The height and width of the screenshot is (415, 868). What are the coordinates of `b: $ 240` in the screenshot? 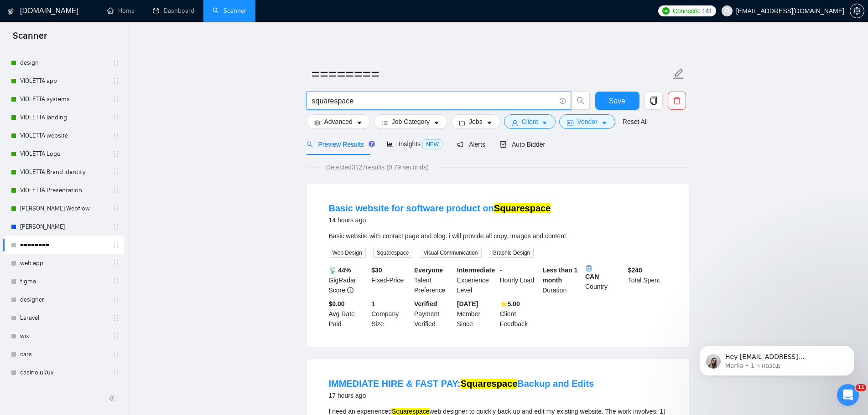 It's located at (635, 270).